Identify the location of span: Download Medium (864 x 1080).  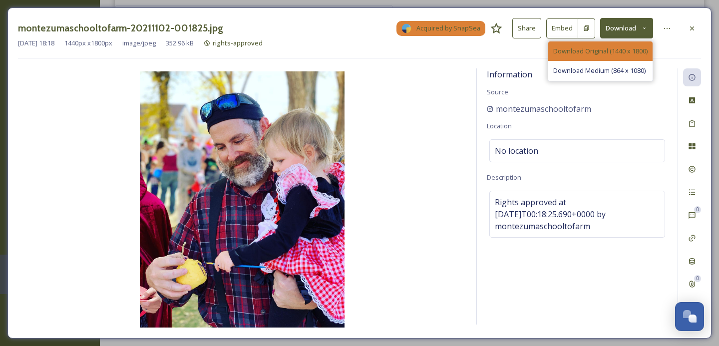
(599, 70).